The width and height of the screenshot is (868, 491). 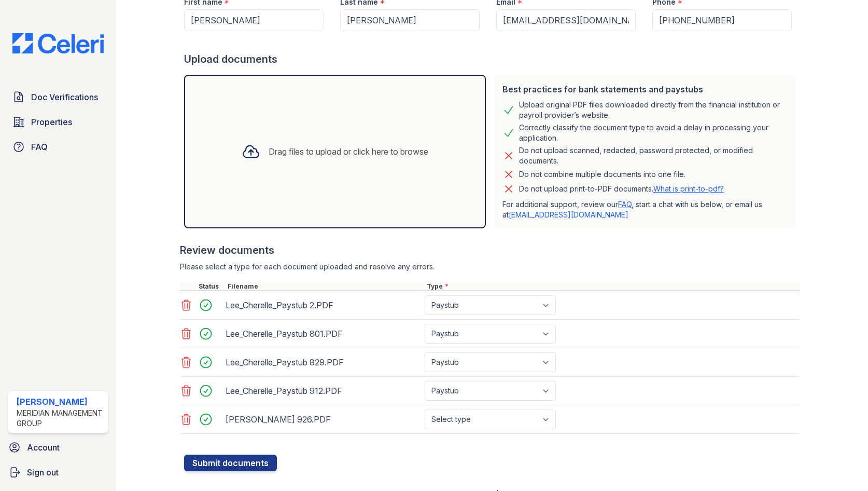 What do you see at coordinates (43, 472) in the screenshot?
I see `span: Sign out` at bounding box center [43, 472].